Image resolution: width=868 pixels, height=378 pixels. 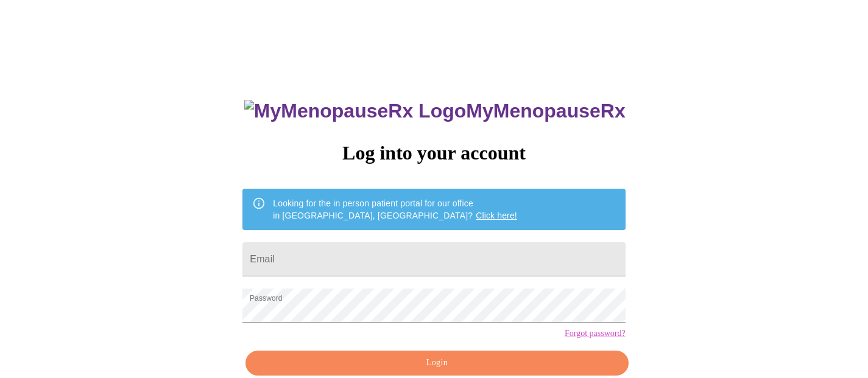 I want to click on img: MyMenopauseRx Logo, so click(x=355, y=111).